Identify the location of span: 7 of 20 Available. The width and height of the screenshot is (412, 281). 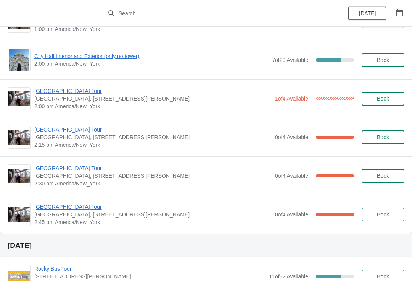
(290, 60).